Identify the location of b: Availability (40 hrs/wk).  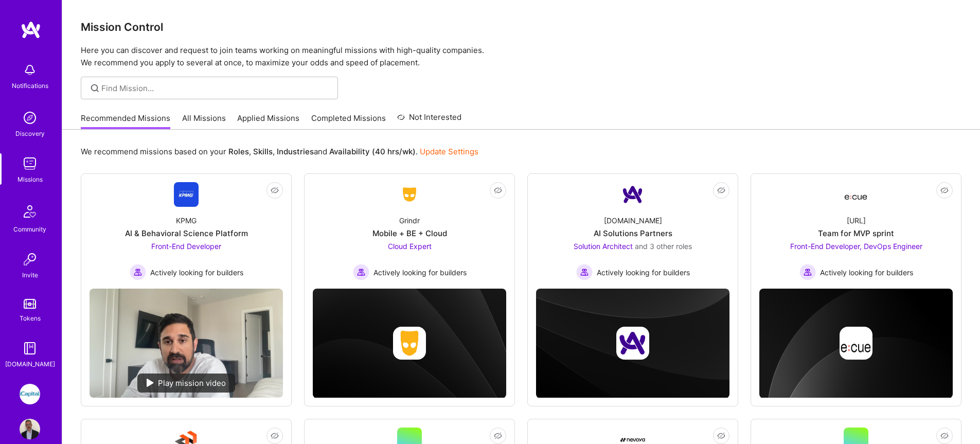
(372, 151).